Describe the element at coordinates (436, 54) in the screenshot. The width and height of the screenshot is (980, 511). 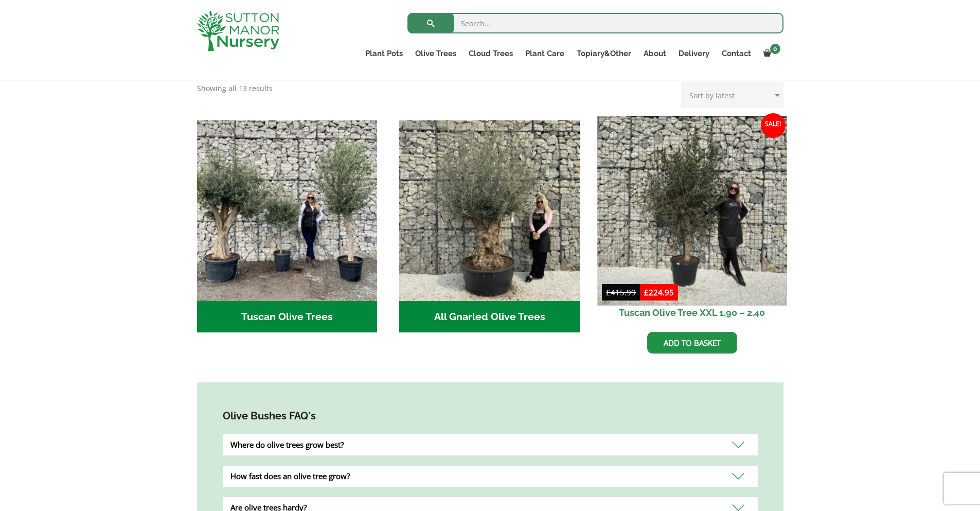
I see `a: Olive Trees` at that location.